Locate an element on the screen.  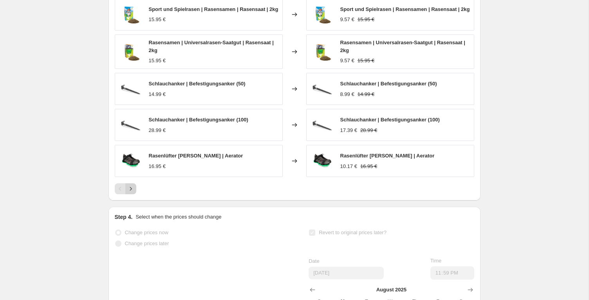
span: Time is located at coordinates (436, 260).